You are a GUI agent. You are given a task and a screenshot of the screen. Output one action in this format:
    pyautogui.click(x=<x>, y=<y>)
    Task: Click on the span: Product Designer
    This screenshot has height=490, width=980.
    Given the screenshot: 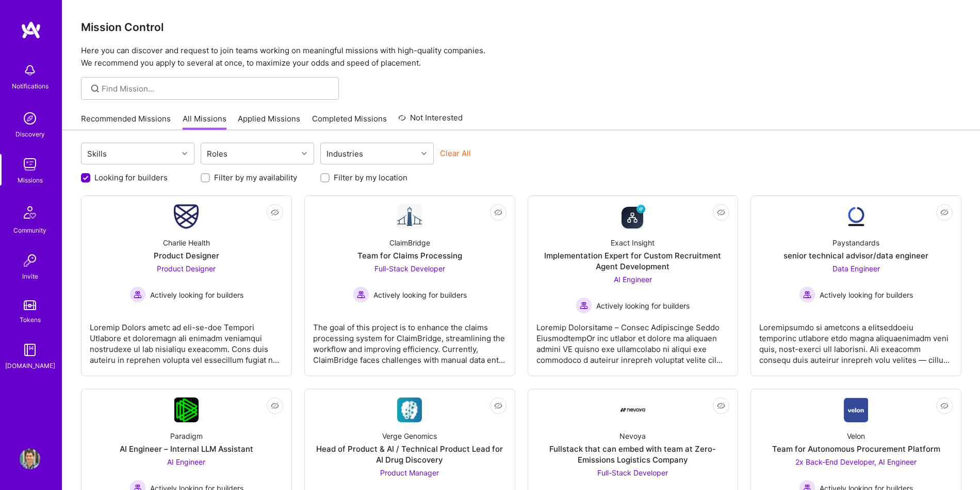 What is the action you would take?
    pyautogui.click(x=187, y=268)
    